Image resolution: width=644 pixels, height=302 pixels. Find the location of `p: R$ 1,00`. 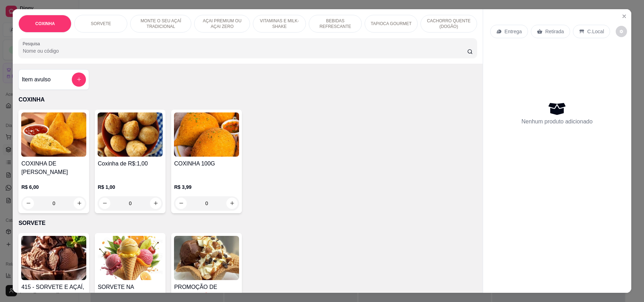

p: R$ 1,00 is located at coordinates (130, 187).